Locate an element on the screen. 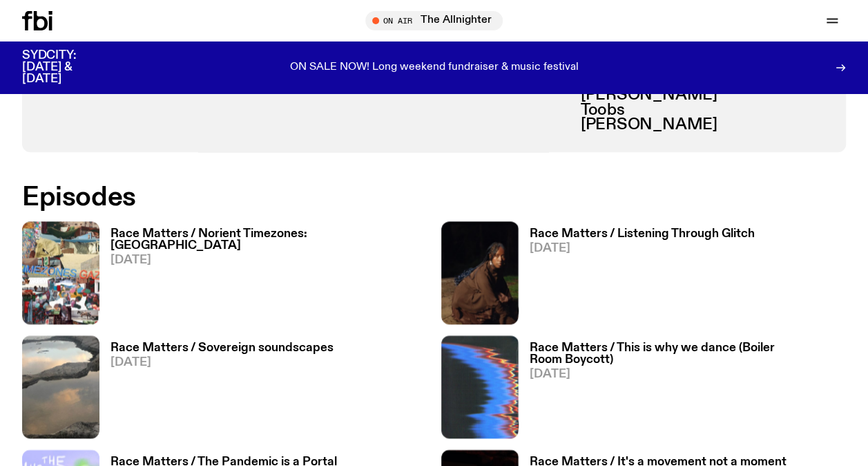 The height and width of the screenshot is (466, 868). img: A spectral view of a waveform, warped and glitched is located at coordinates (480, 387).